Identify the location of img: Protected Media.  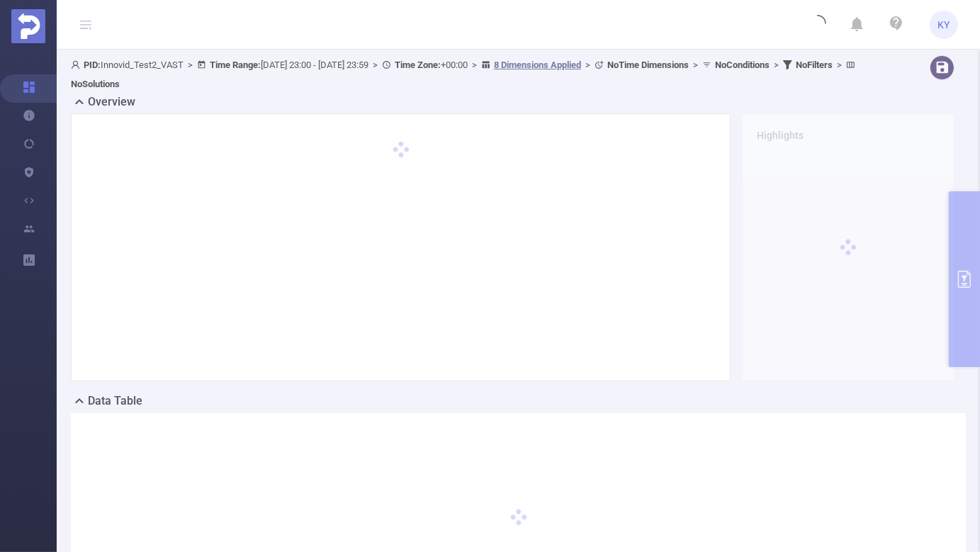
(29, 26).